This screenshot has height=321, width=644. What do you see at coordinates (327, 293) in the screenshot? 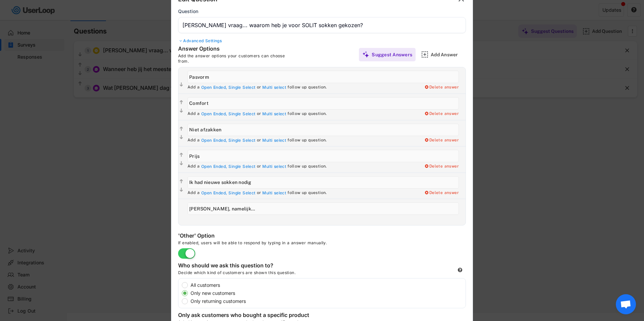
I see `label: Only new customers` at bounding box center [327, 293].